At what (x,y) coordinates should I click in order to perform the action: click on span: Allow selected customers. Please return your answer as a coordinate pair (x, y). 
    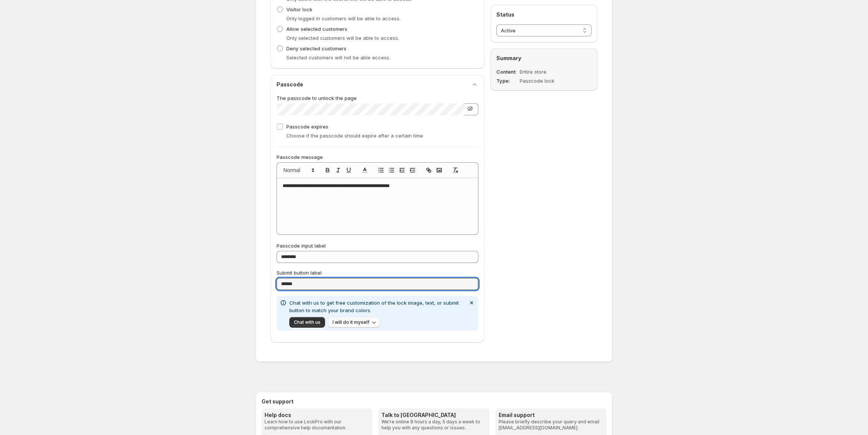
    Looking at the image, I should click on (317, 29).